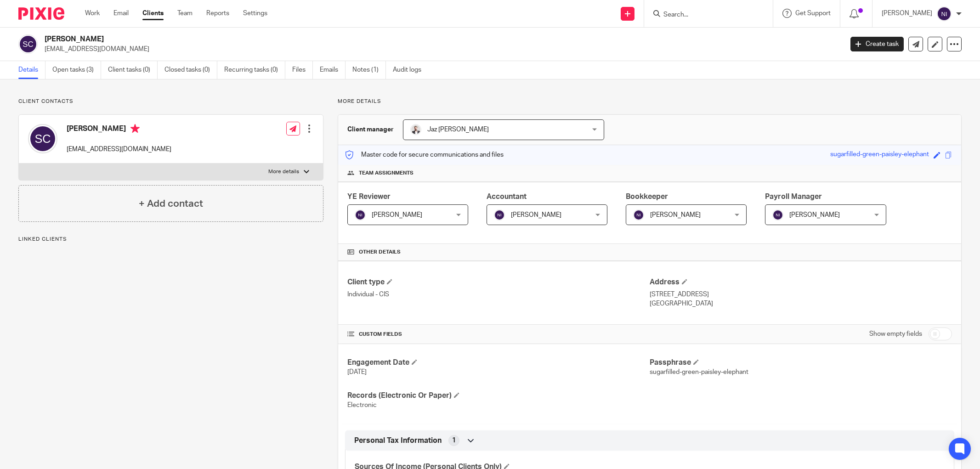  What do you see at coordinates (379, 253) in the screenshot?
I see `span: Other details` at bounding box center [379, 253].